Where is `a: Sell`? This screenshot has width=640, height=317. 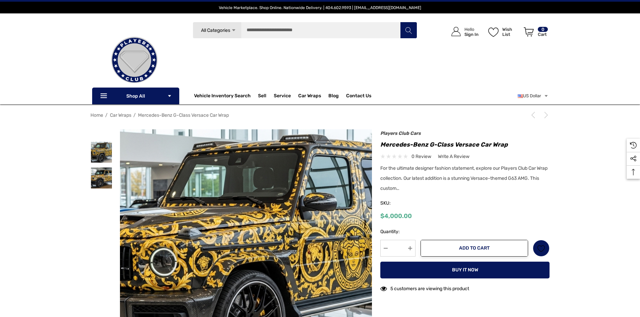 a: Sell is located at coordinates (266, 96).